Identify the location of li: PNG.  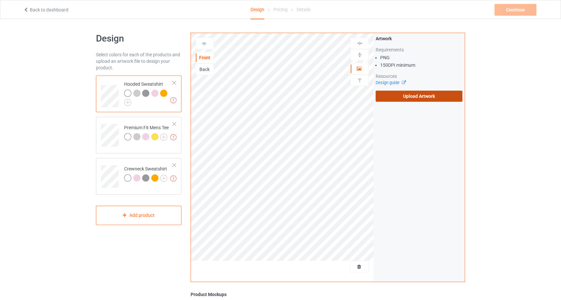
(421, 58).